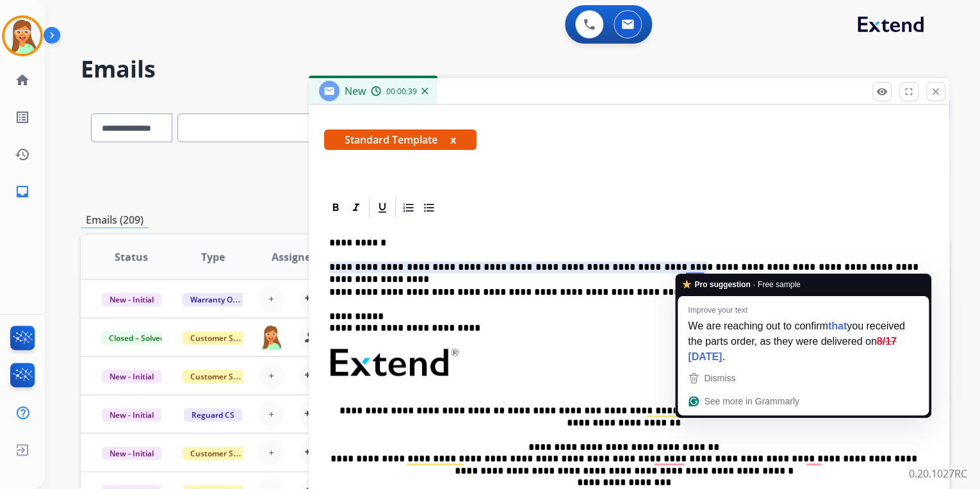  What do you see at coordinates (453, 140) in the screenshot?
I see `button: x` at bounding box center [453, 140].